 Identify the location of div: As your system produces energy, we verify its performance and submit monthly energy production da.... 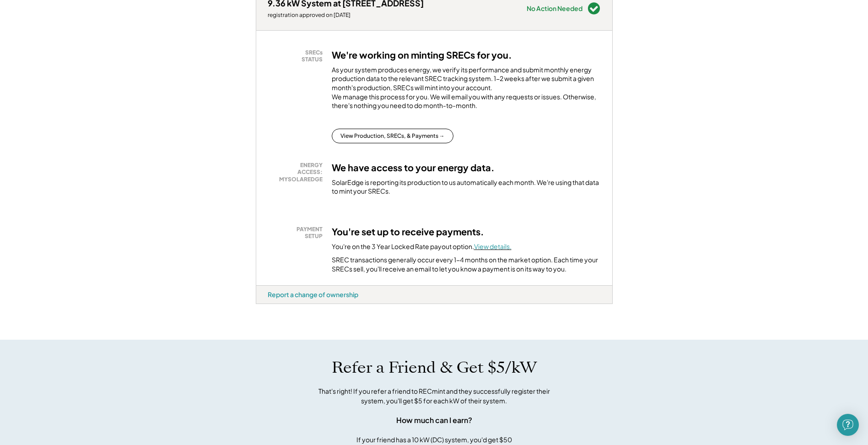
(466, 90).